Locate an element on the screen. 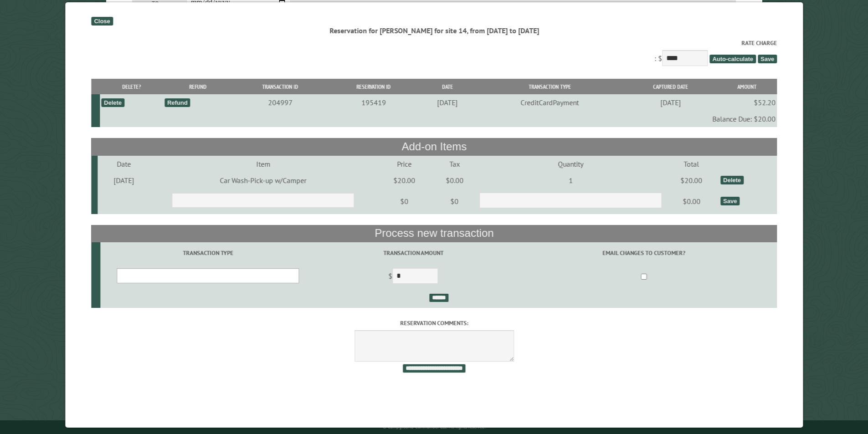  td: Car Wash-Pick-up w/Camper is located at coordinates (263, 180).